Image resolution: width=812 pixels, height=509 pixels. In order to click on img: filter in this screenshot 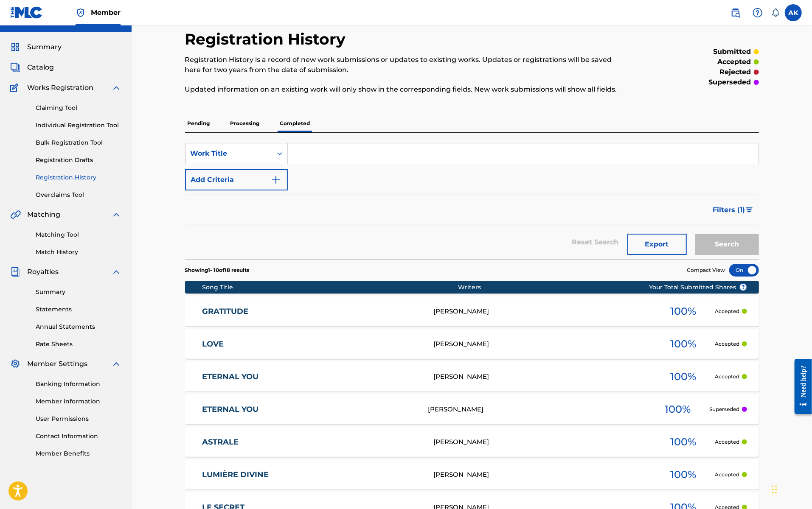, I will do `click(749, 210)`.